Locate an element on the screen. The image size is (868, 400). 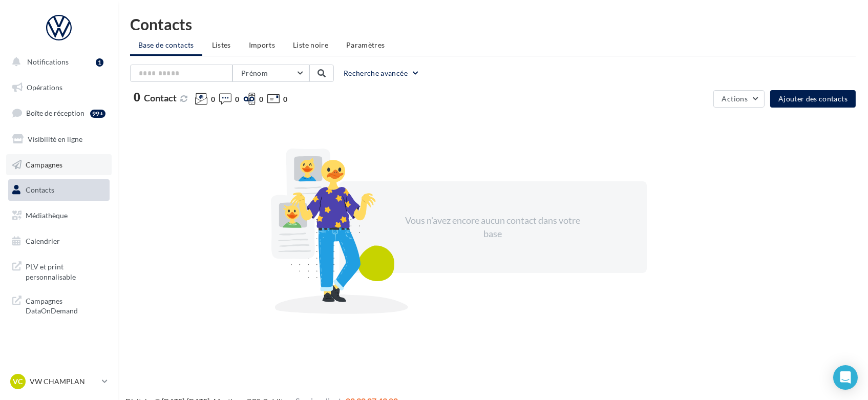
a: Opérations is located at coordinates (59, 87).